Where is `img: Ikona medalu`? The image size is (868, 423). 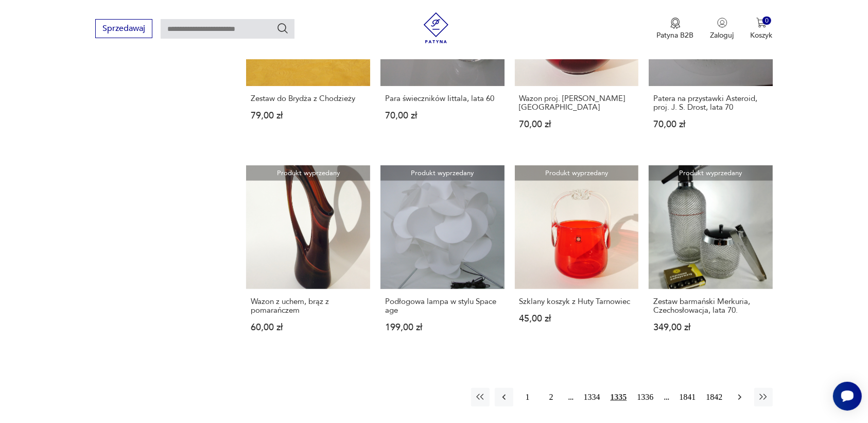
img: Ikona medalu is located at coordinates (676, 24).